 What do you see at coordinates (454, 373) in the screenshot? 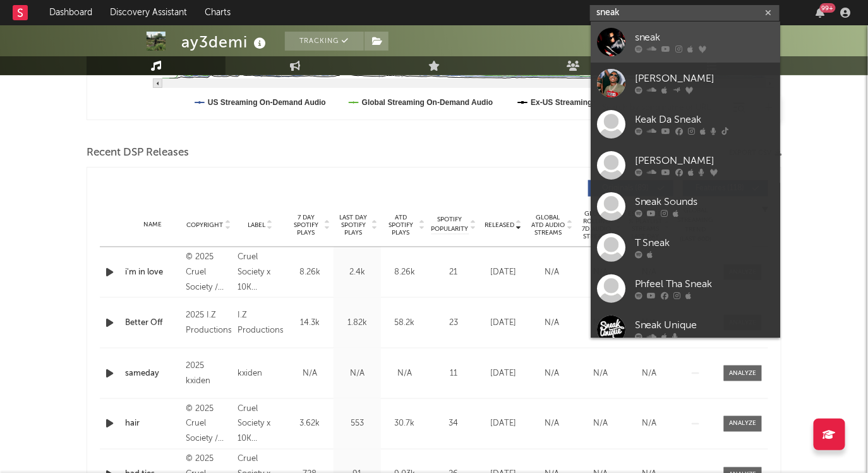
I see `div: 11` at bounding box center [454, 373].